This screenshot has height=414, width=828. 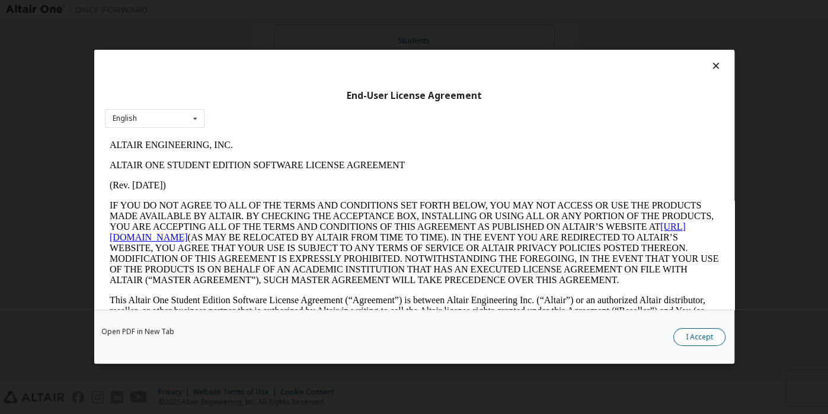 What do you see at coordinates (138, 333) in the screenshot?
I see `a: Open PDF in New Tab` at bounding box center [138, 333].